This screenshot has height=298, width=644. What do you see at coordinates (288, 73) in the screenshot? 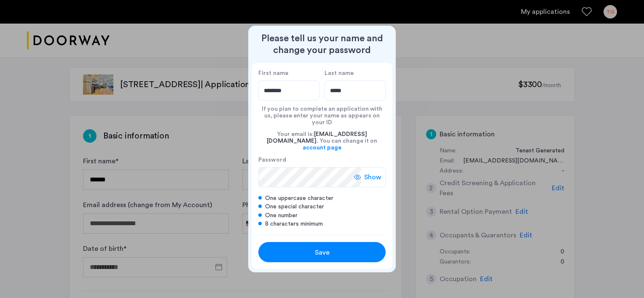
I see `label: First name` at bounding box center [288, 73].